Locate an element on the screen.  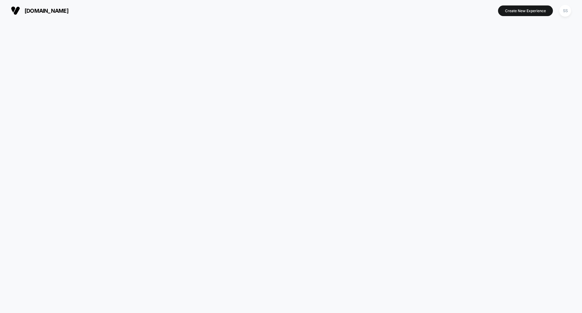
button: SS is located at coordinates (565, 11).